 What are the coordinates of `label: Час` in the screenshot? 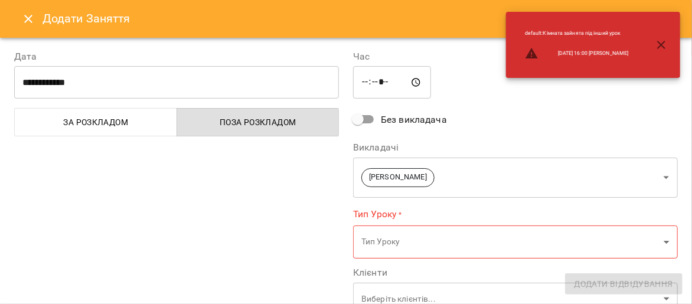 It's located at (515, 57).